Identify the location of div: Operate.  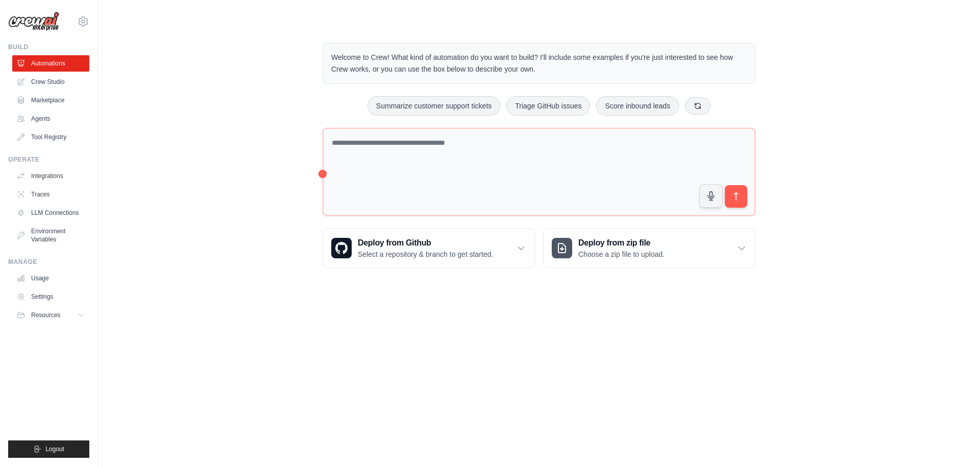
(48, 160).